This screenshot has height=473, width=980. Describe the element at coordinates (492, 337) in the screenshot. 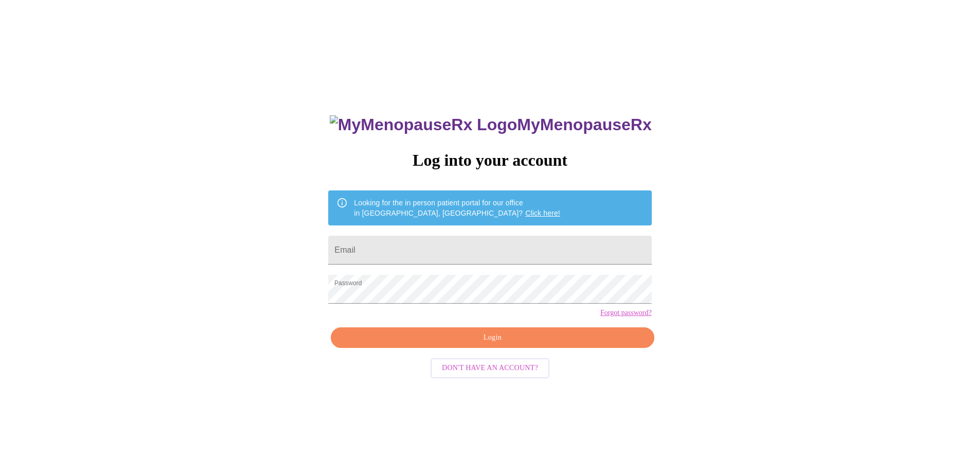

I see `button: Login` at that location.